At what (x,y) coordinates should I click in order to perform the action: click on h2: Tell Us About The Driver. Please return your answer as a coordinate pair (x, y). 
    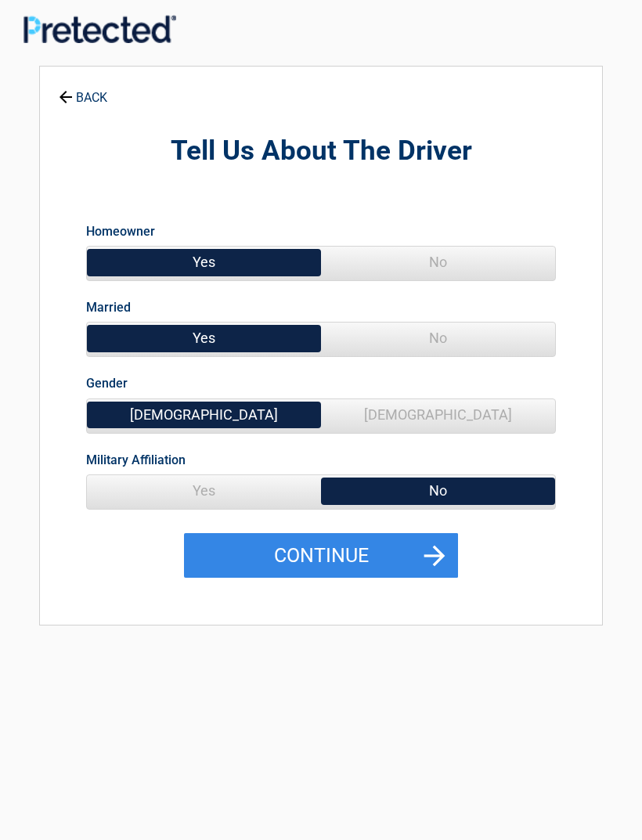
    Looking at the image, I should click on (321, 151).